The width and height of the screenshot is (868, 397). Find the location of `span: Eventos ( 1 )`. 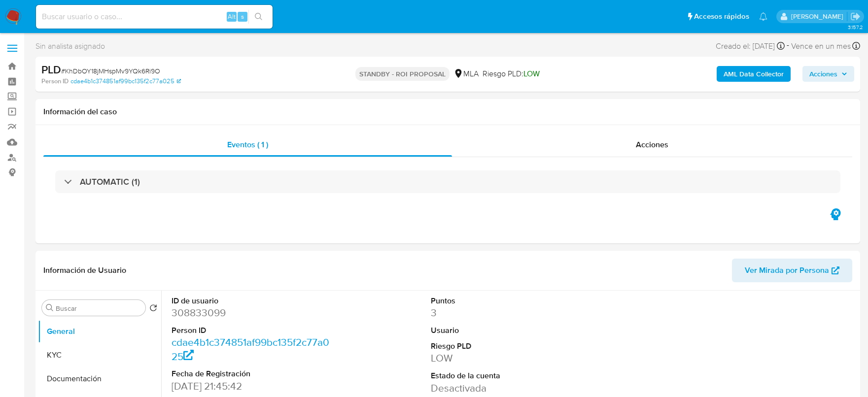

span: Eventos ( 1 ) is located at coordinates (248, 145).